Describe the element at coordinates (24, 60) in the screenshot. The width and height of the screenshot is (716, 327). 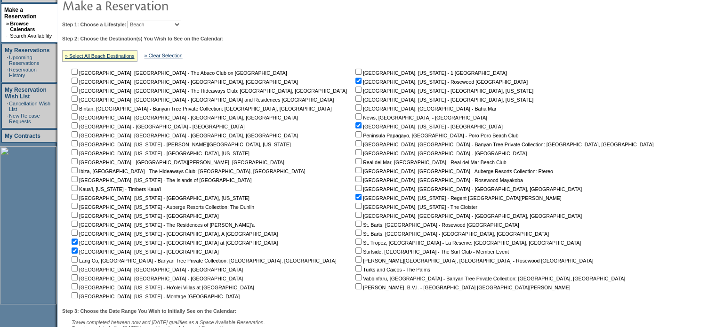
I see `a: Upcoming Reservations` at that location.